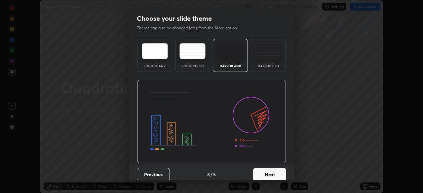  What do you see at coordinates (268, 66) in the screenshot?
I see `div: Dark Ruled` at bounding box center [268, 66].